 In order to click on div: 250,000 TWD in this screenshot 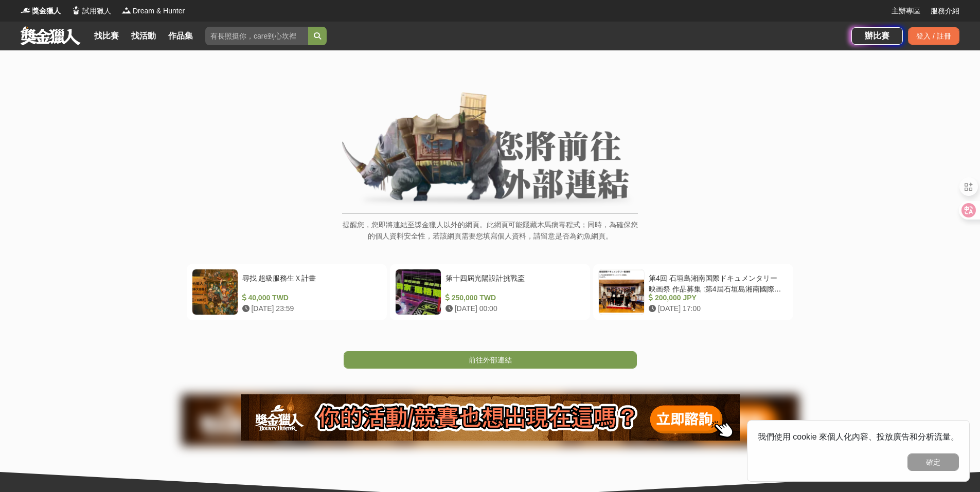, I will do `click(513, 298)`.